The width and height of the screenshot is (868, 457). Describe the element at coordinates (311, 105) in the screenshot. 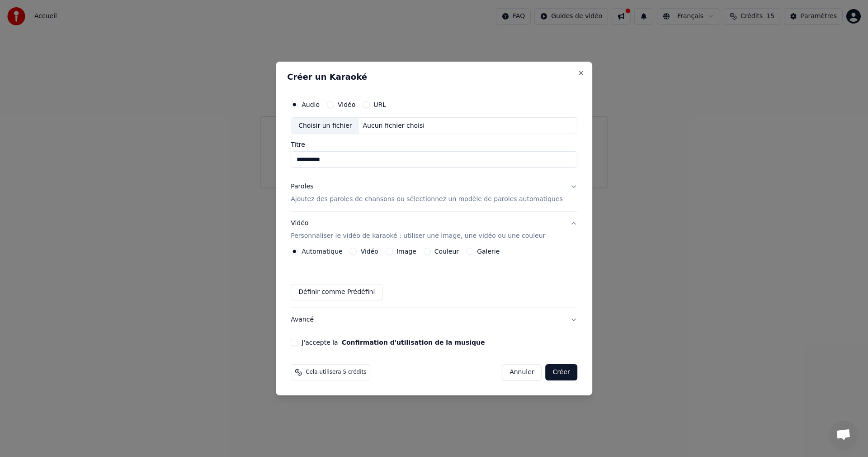

I see `label: Audio` at that location.